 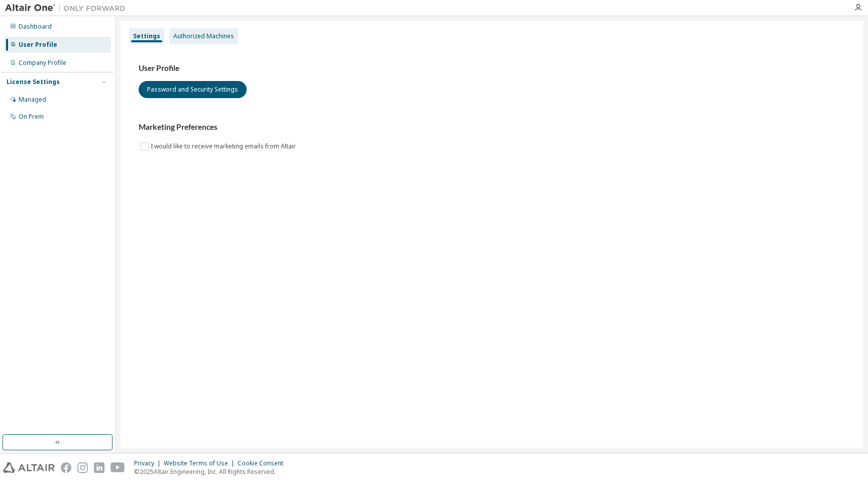 What do you see at coordinates (118, 467) in the screenshot?
I see `img: youtube.svg` at bounding box center [118, 467].